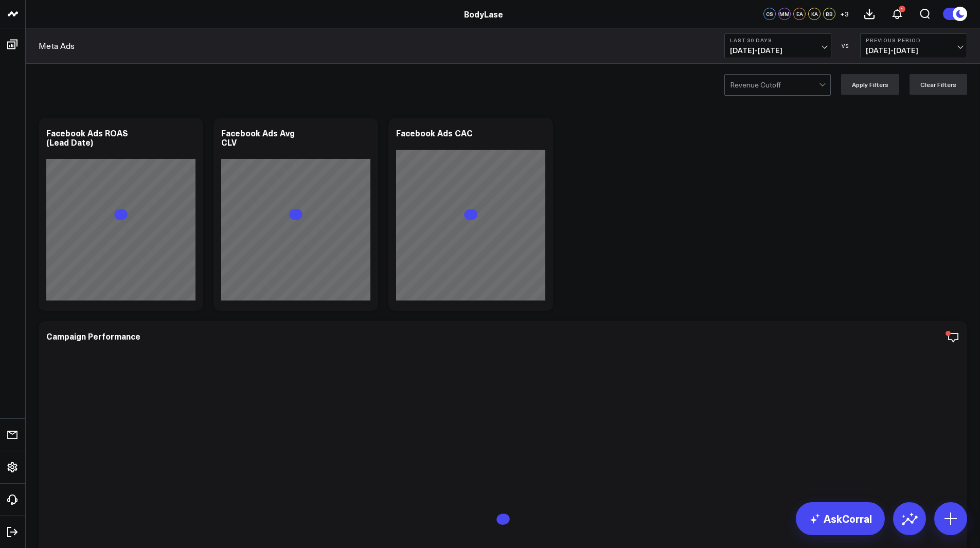 The height and width of the screenshot is (548, 980). What do you see at coordinates (778, 40) in the screenshot?
I see `b: Last 30 Days` at bounding box center [778, 40].